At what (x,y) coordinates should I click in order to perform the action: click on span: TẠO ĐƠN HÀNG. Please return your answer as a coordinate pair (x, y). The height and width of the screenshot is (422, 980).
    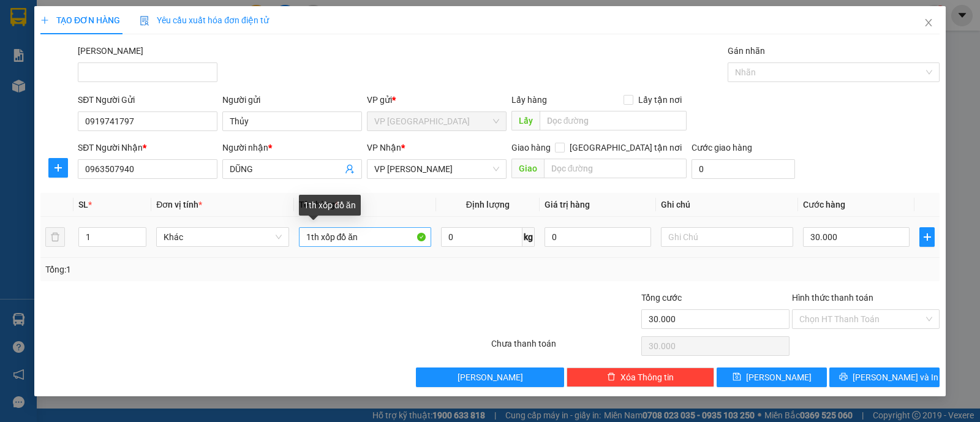
    Looking at the image, I should click on (80, 20).